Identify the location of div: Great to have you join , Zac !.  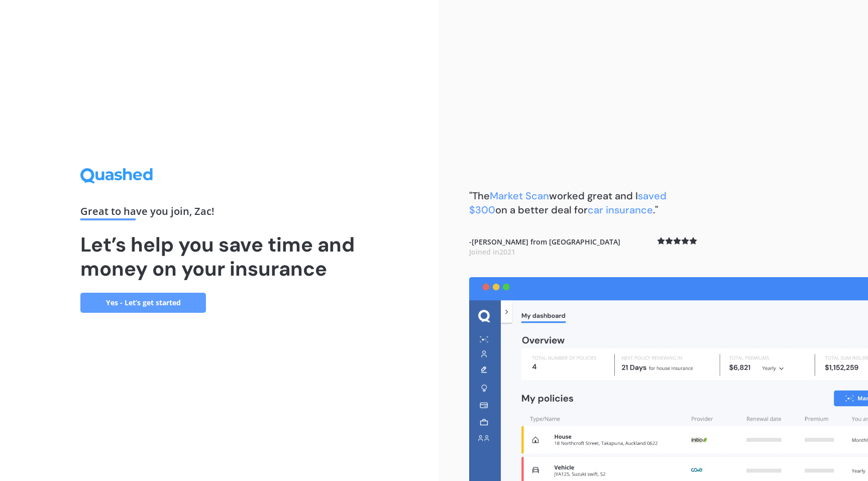
(220, 213).